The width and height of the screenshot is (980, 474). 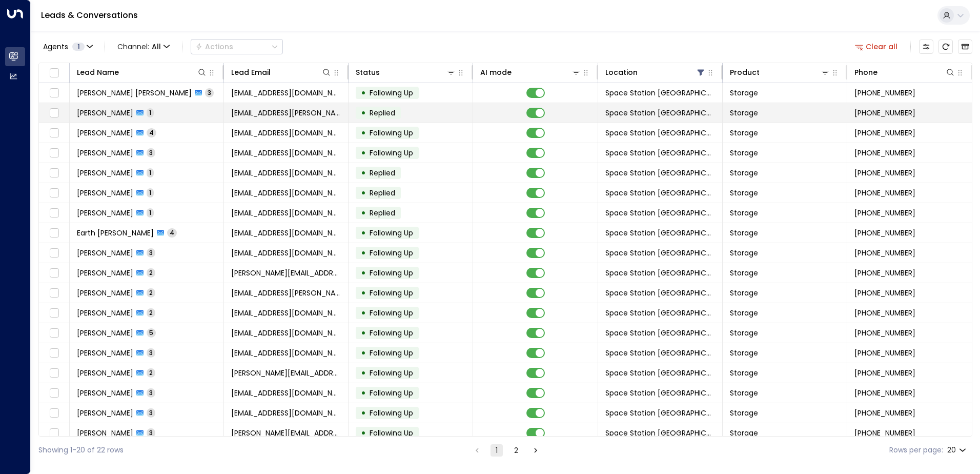 What do you see at coordinates (105, 353) in the screenshot?
I see `span: Richard Humphrey` at bounding box center [105, 353].